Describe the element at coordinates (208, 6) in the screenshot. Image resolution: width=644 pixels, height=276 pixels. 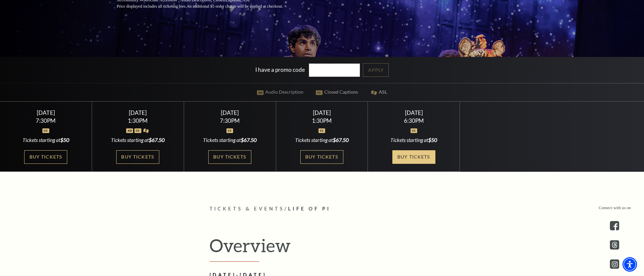
I see `p: Price displayed includes all ticketing fees.` at that location.